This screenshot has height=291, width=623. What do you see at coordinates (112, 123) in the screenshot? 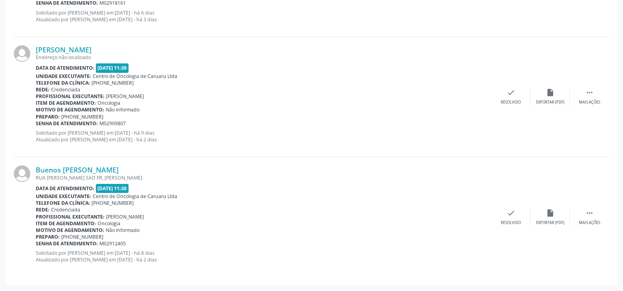
I see `span: M02909807` at bounding box center [112, 123].